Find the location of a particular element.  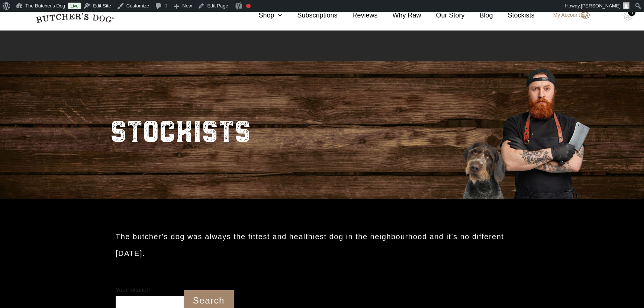

h2: STOCKISTS is located at coordinates (180, 130).